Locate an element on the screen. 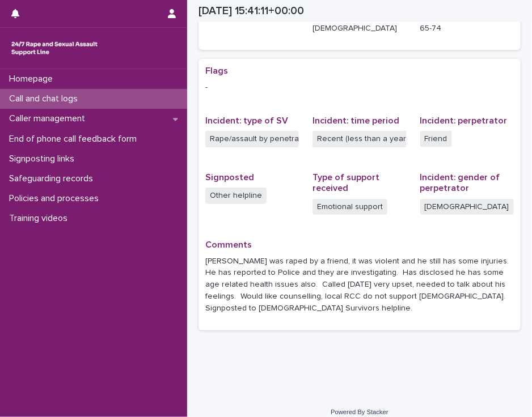 This screenshot has height=417, width=532. p: 65-74 is located at coordinates (467, 28).